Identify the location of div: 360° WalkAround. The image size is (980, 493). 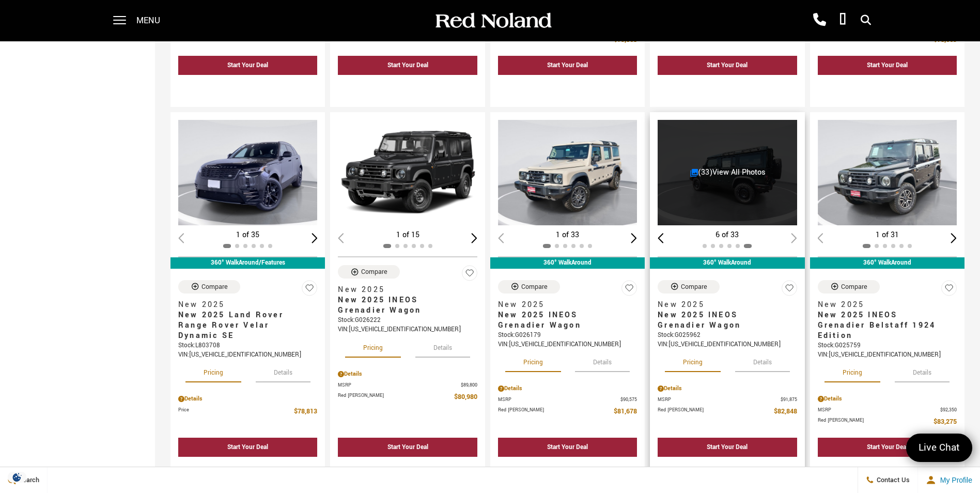
(568, 263).